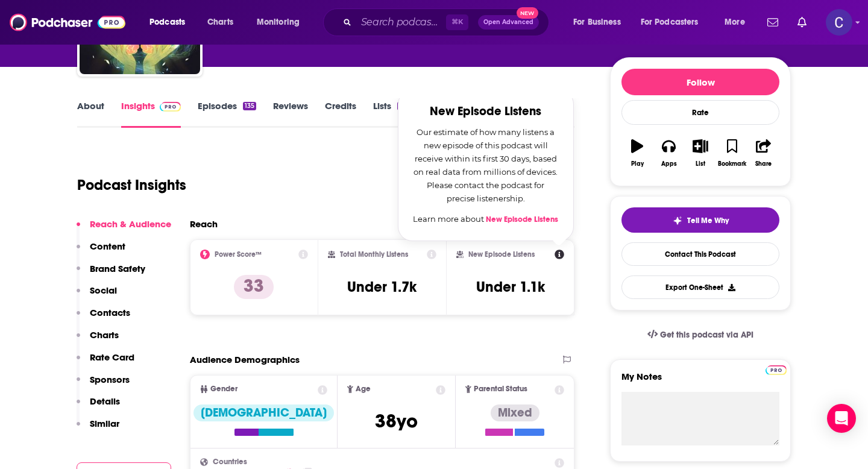 The image size is (868, 469). What do you see at coordinates (700, 82) in the screenshot?
I see `button: Follow` at bounding box center [700, 82].